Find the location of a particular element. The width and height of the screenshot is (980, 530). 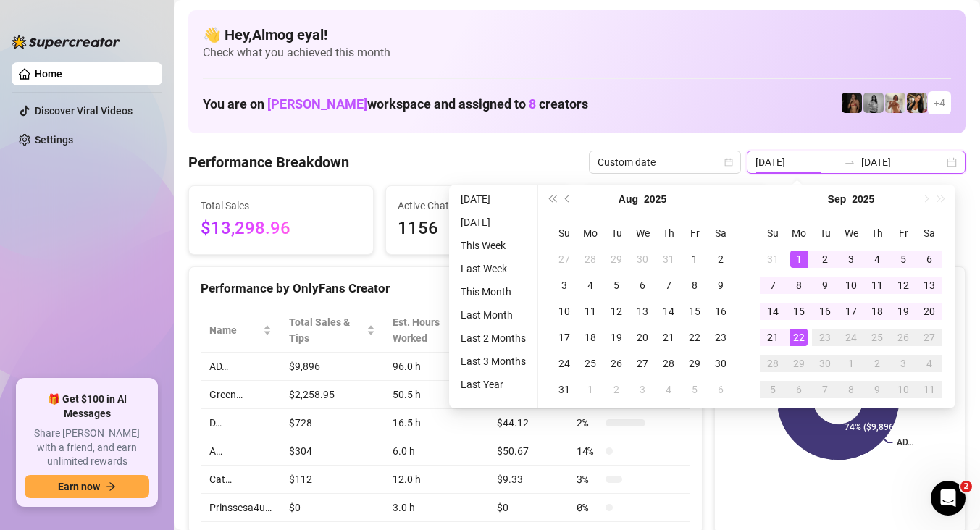

td: 2025-08-09 is located at coordinates (721, 285).